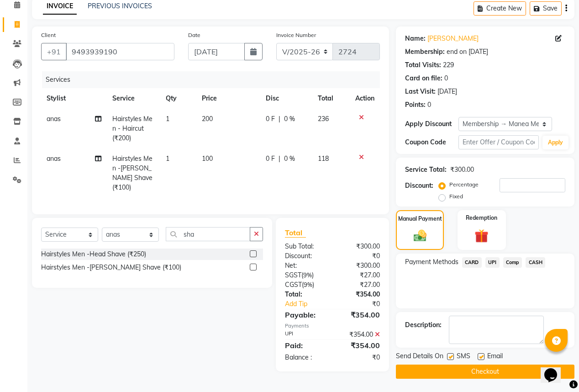 Image resolution: width=579 pixels, height=392 pixels. I want to click on button: Apply, so click(556, 142).